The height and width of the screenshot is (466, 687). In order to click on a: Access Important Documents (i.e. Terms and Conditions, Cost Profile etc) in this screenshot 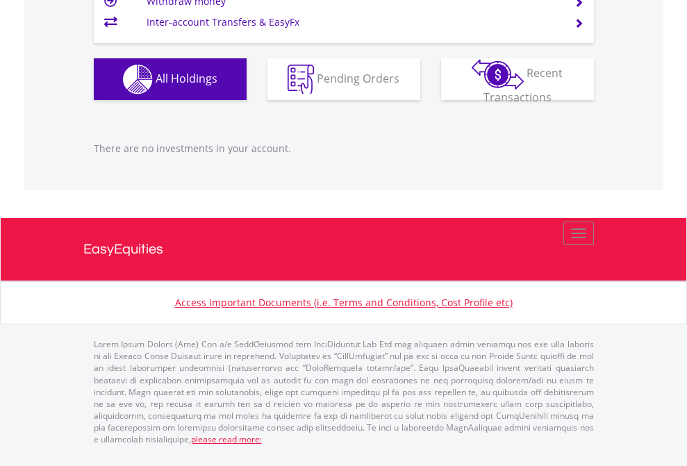, I will do `click(344, 302)`.